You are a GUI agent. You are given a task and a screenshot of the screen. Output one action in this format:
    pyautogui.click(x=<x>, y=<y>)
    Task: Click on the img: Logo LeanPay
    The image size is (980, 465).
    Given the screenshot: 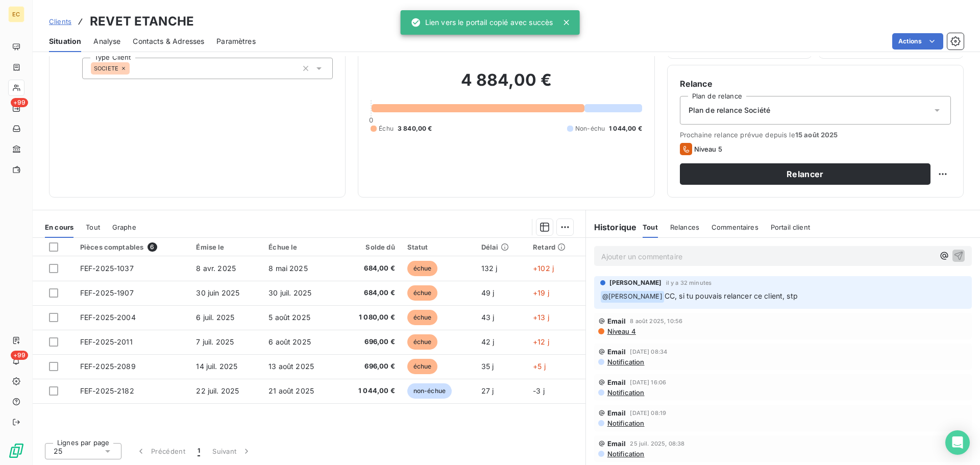 What is the action you would take?
    pyautogui.click(x=17, y=451)
    